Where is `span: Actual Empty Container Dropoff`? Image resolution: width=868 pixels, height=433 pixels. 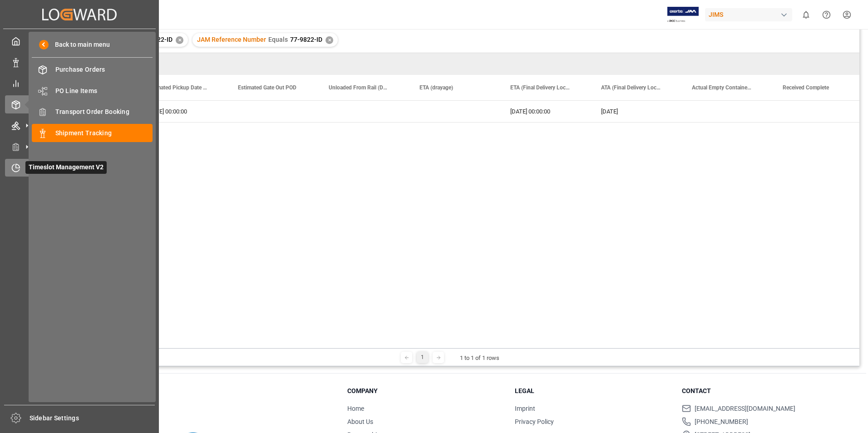 span: Actual Empty Container Dropoff is located at coordinates (722, 88).